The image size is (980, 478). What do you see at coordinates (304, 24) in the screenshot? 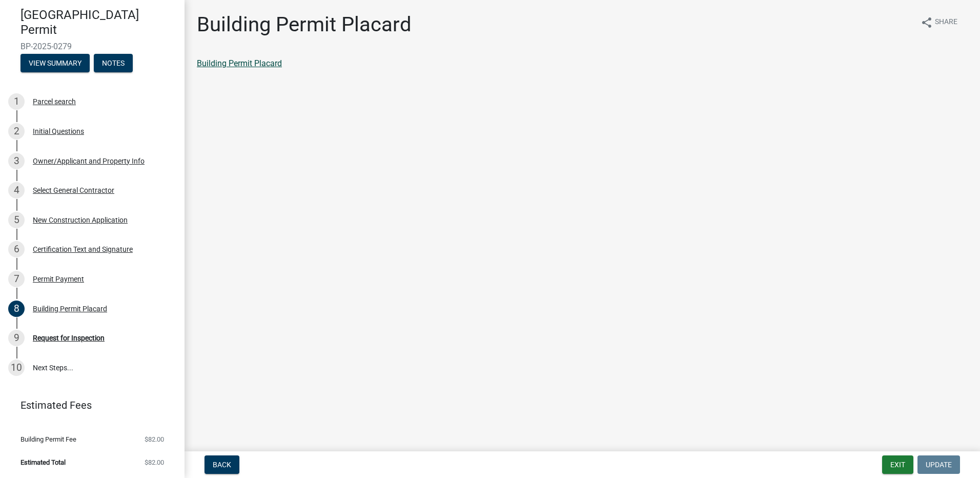
I see `h1: Building Permit Placard` at bounding box center [304, 24].